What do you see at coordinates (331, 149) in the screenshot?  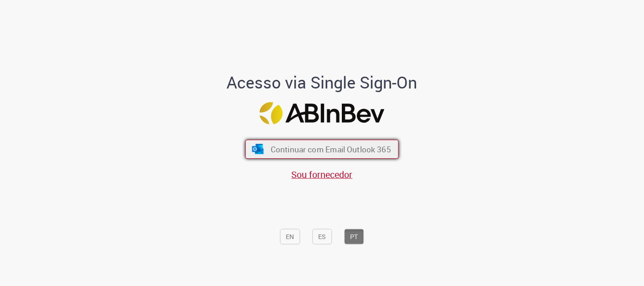 I see `span: Continuar com Email Outlook 365` at bounding box center [331, 149].